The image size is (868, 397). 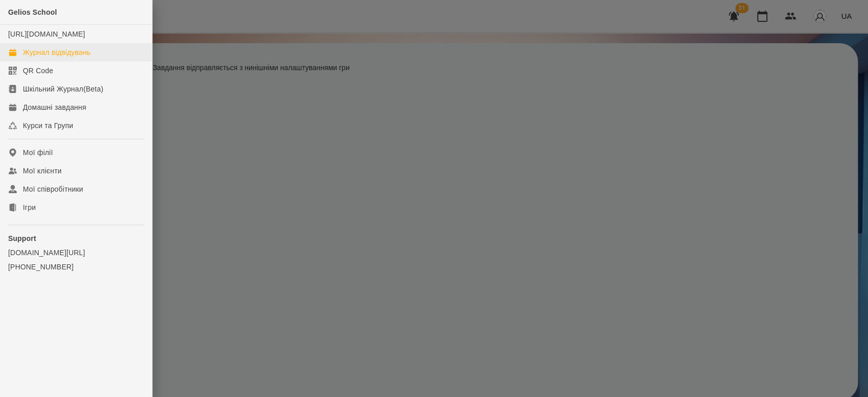 What do you see at coordinates (48, 125) in the screenshot?
I see `div: Курси та Групи` at bounding box center [48, 125].